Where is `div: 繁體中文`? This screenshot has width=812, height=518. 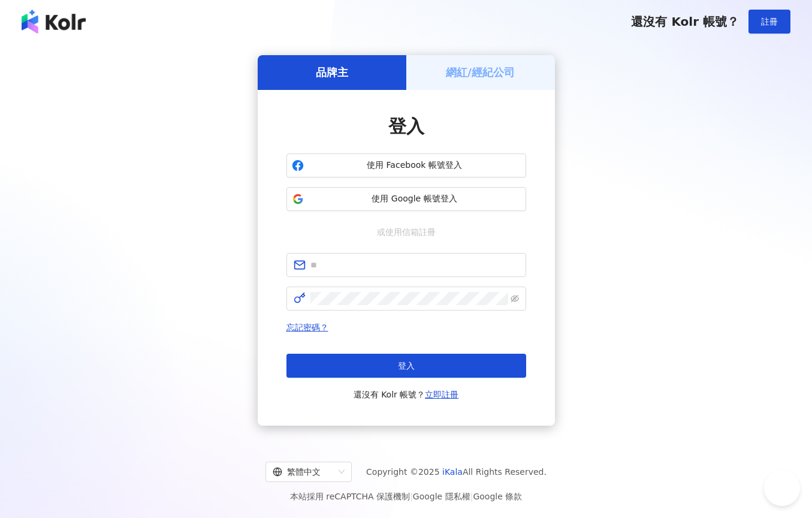 div: 繁體中文 is located at coordinates (303, 472).